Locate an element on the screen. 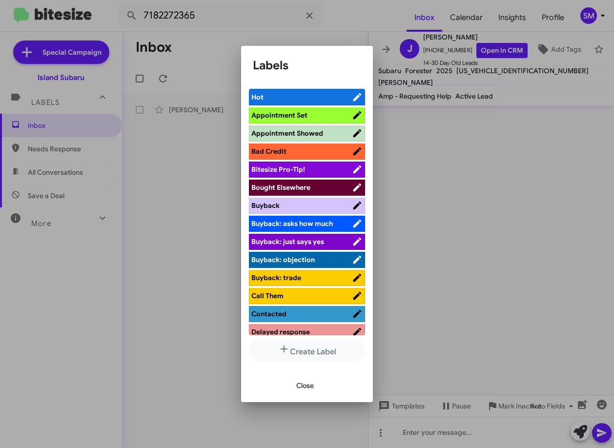 This screenshot has width=614, height=448. span: Buyback: just says yes is located at coordinates (287, 241).